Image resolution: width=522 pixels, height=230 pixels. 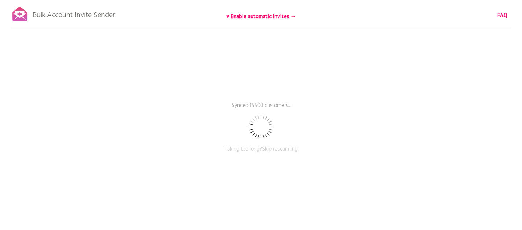 I want to click on p: Synced 15500 customers..., so click(x=261, y=110).